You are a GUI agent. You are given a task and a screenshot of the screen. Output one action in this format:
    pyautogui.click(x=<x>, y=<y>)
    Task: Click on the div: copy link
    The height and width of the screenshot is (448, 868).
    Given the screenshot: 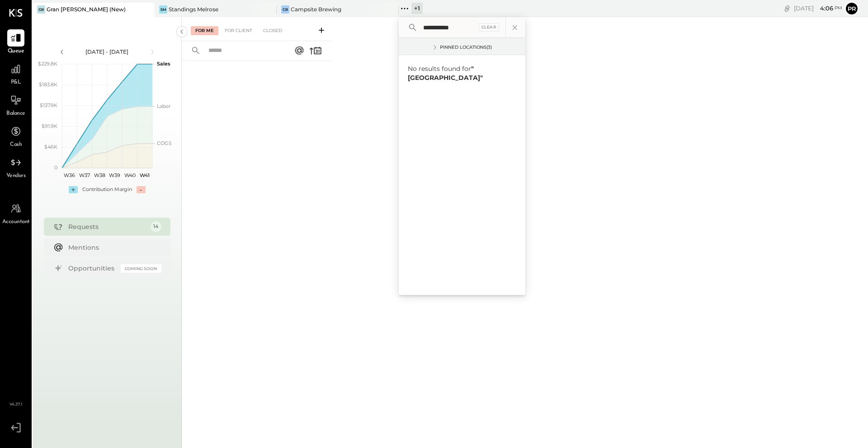 What is the action you would take?
    pyautogui.click(x=787, y=8)
    